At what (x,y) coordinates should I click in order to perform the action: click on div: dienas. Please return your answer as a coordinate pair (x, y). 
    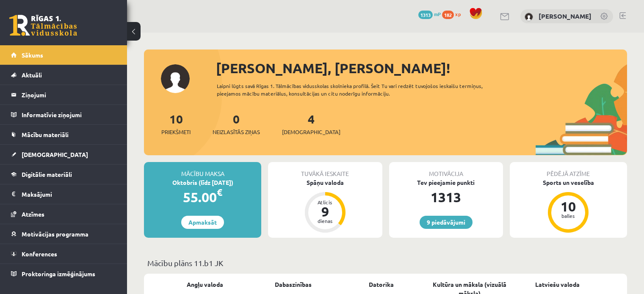
    Looking at the image, I should click on (325, 221).